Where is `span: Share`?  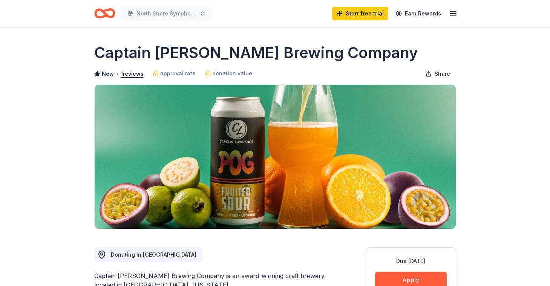
span: Share is located at coordinates (442, 74).